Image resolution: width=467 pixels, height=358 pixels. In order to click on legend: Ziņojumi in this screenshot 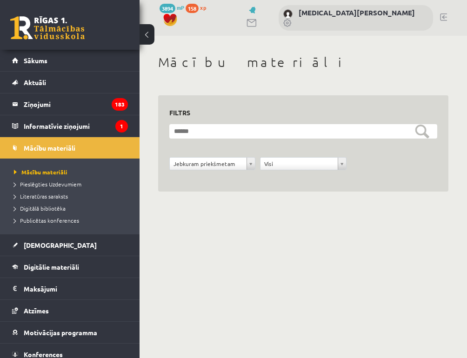, I will do `click(76, 104)`.